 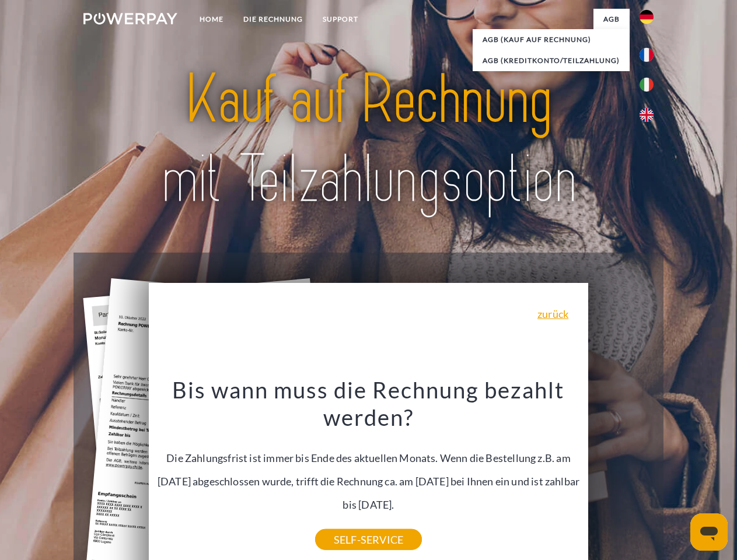 I want to click on img: en, so click(x=647, y=115).